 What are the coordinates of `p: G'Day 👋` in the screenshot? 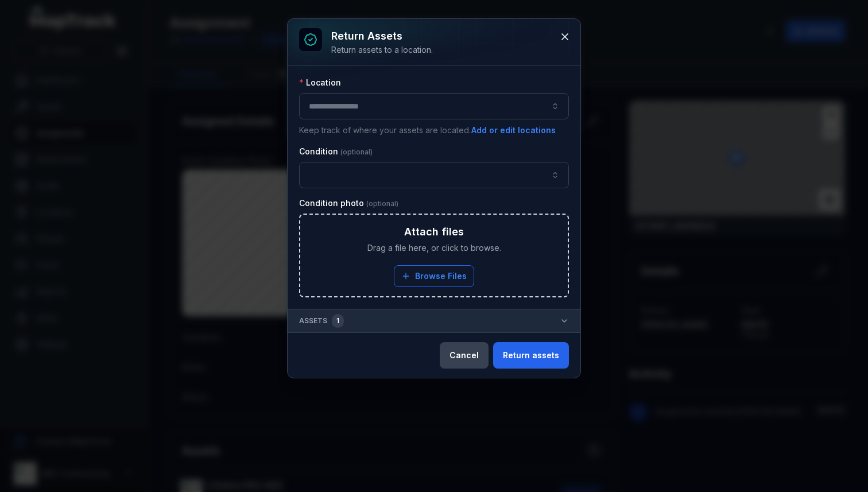 It's located at (115, 91).